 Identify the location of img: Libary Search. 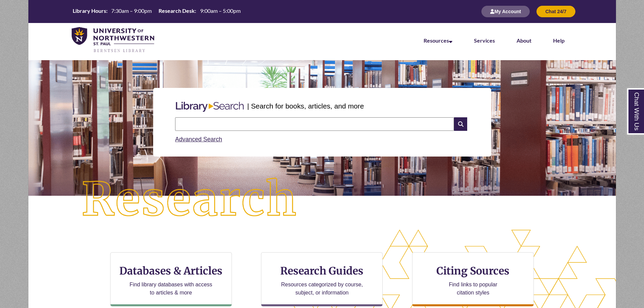
(210, 107).